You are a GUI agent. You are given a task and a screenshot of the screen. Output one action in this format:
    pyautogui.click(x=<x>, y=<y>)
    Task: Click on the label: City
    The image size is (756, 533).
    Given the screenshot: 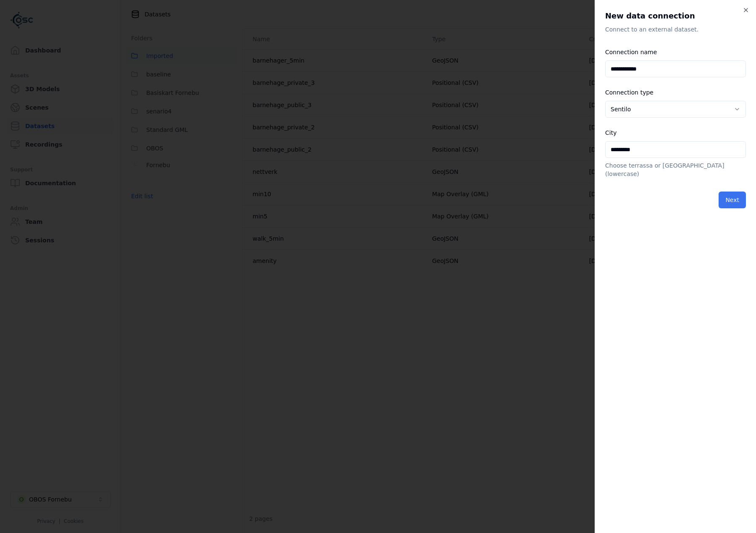 What is the action you would take?
    pyautogui.click(x=611, y=133)
    